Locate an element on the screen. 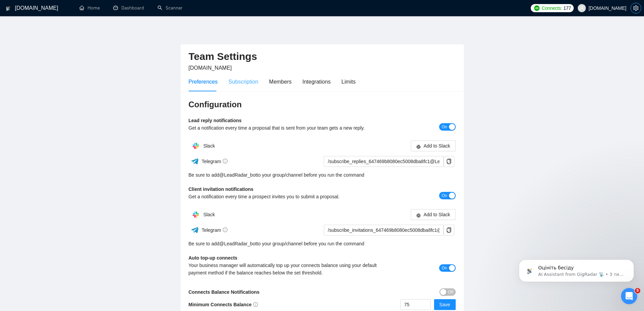 The image size is (644, 311). img: Profile image for AI Assistant from GigRadar 📡 is located at coordinates (21, 26).